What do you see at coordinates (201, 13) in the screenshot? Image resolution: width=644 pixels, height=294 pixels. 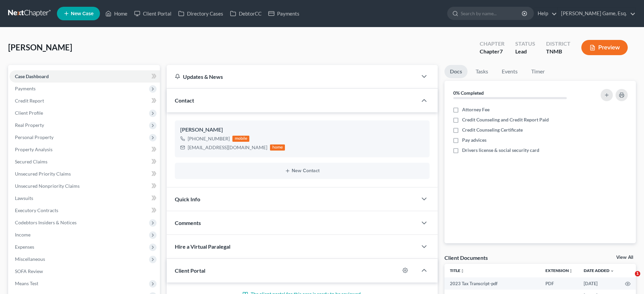 I see `a: Directory Cases` at bounding box center [201, 13].